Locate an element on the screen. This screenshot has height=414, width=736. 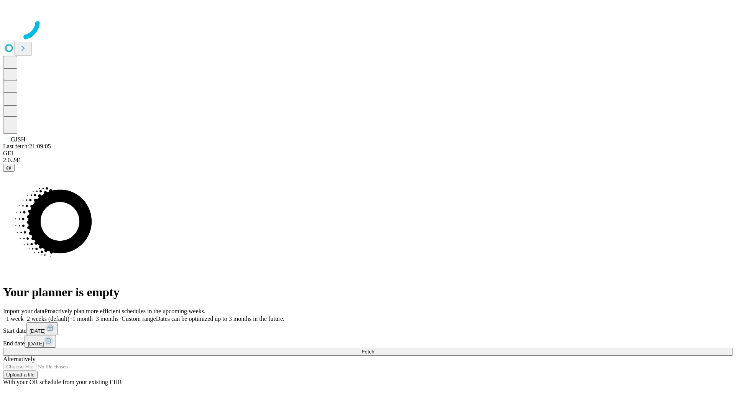
span: 1 month is located at coordinates (82, 318).